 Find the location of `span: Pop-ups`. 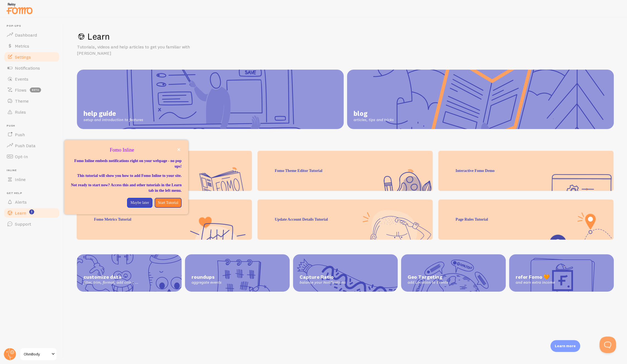

span: Pop-ups is located at coordinates (33, 26).